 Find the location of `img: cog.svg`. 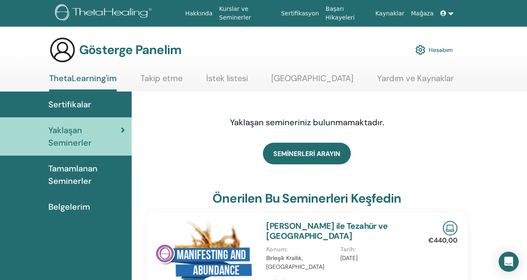

img: cog.svg is located at coordinates (420, 50).